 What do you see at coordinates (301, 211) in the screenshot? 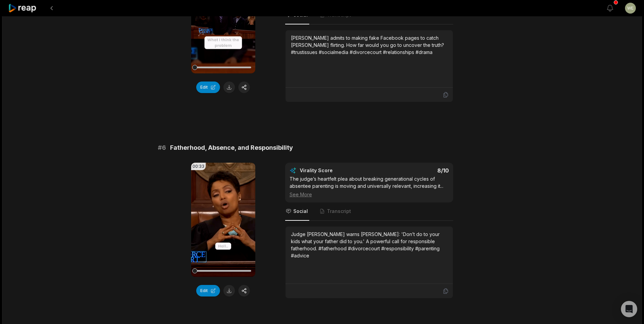
I see `span: Social` at bounding box center [301, 211].